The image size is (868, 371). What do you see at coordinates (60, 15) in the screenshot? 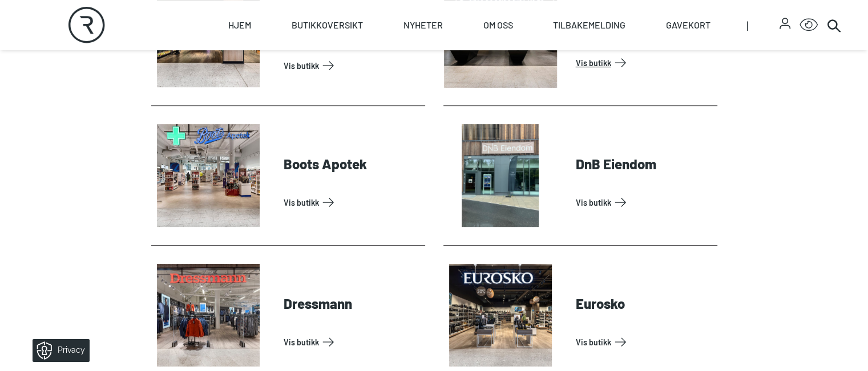
I see `h5: Privacy` at bounding box center [60, 15].